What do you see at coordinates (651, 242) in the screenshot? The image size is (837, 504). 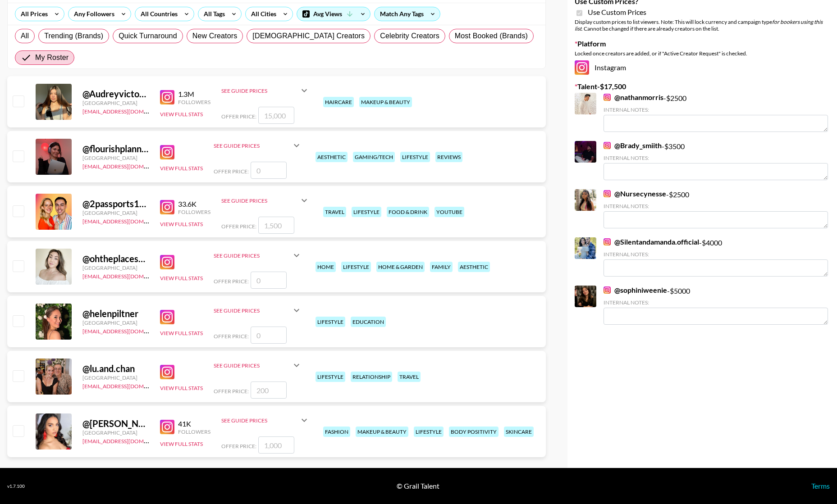 I see `a: @Silentandamanda.official` at bounding box center [651, 242].